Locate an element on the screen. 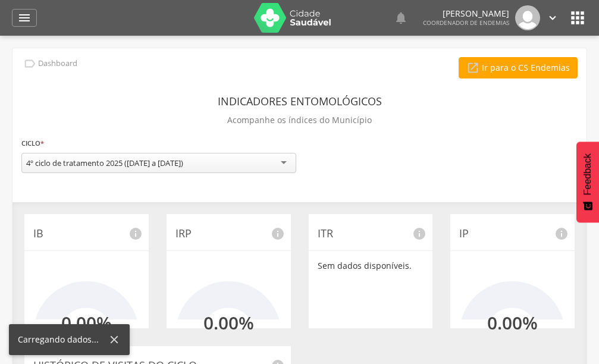  p: Acompanhe os índices do Município is located at coordinates (299, 120).